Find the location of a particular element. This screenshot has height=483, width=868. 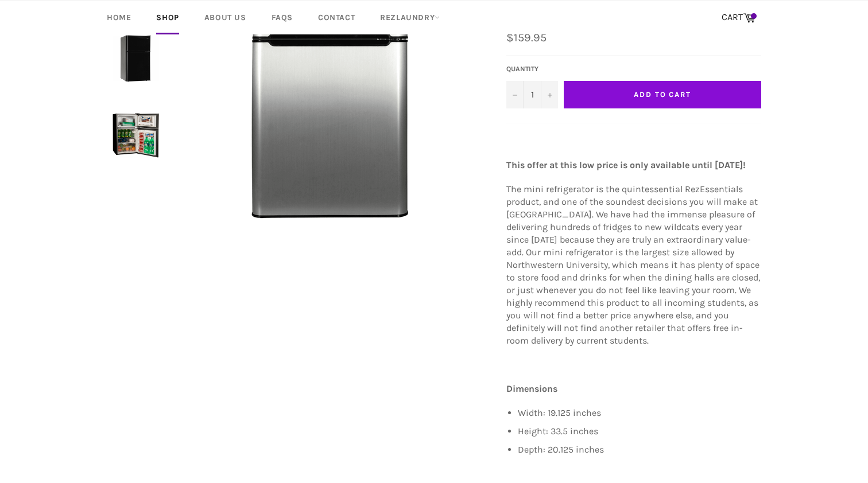

span: $159.95 is located at coordinates (526, 37).